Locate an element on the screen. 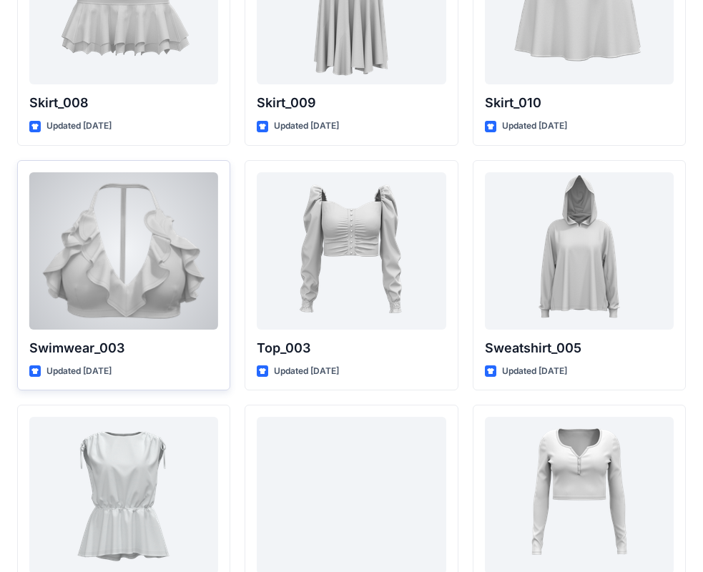 Image resolution: width=703 pixels, height=572 pixels. p: Sweatshirt_005 is located at coordinates (579, 348).